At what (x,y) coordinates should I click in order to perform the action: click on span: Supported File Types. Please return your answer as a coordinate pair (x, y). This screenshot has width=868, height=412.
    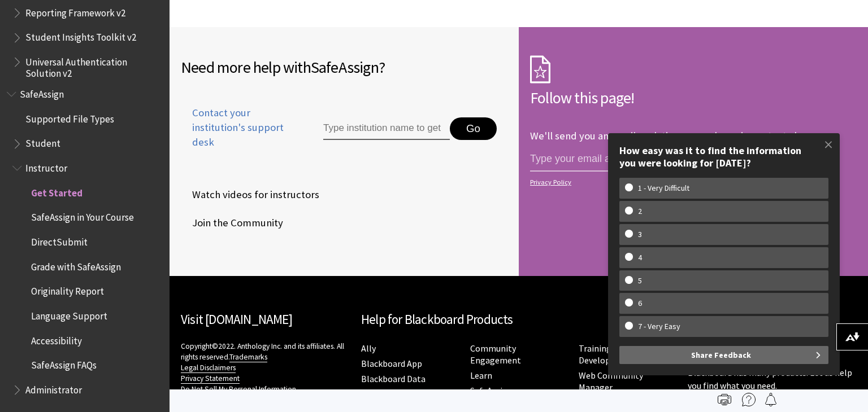
    Looking at the image, I should click on (69, 117).